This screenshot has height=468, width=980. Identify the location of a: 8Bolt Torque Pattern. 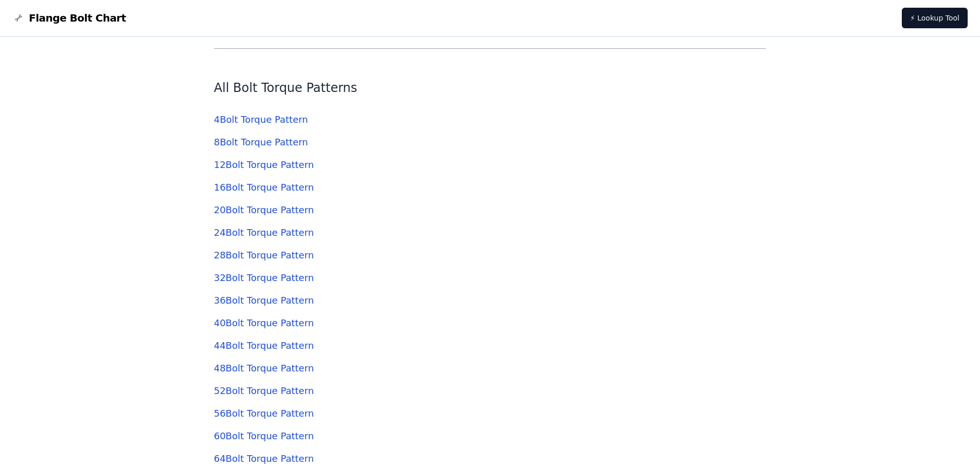
(261, 142).